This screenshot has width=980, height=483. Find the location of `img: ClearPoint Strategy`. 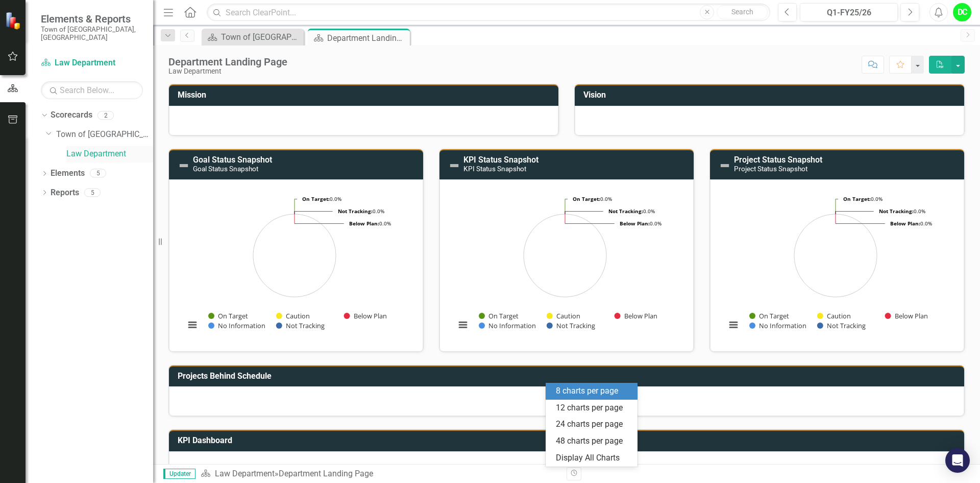

img: ClearPoint Strategy is located at coordinates (14, 20).